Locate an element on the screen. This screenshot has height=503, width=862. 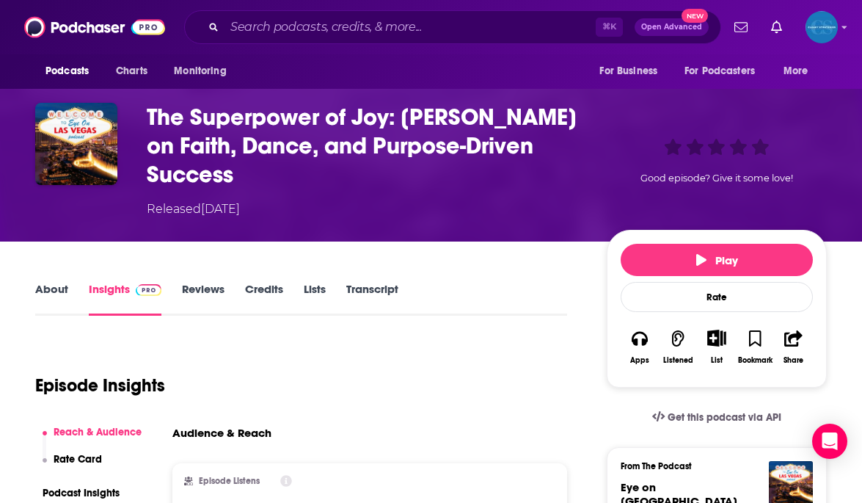
input: Search podcasts, credits, & more... is located at coordinates (410, 27).